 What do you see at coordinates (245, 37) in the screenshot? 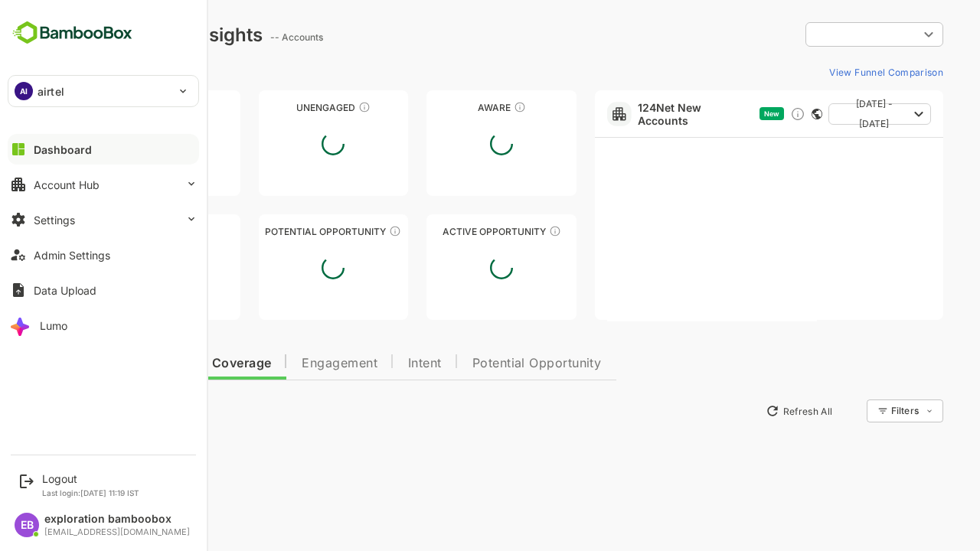
I see `ag: -- Accounts` at bounding box center [245, 37].